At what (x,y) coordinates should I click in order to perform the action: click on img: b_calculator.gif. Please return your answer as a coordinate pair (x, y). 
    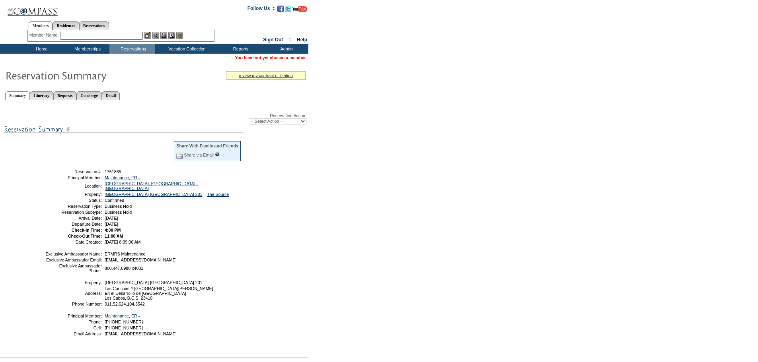
    Looking at the image, I should click on (179, 35).